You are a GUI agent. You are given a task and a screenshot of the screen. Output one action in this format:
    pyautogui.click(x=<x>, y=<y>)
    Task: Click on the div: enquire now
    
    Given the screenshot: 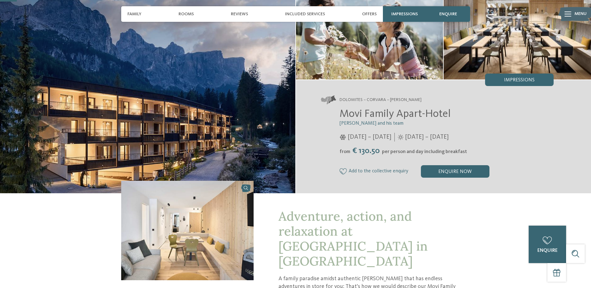 What is the action you would take?
    pyautogui.click(x=455, y=171)
    